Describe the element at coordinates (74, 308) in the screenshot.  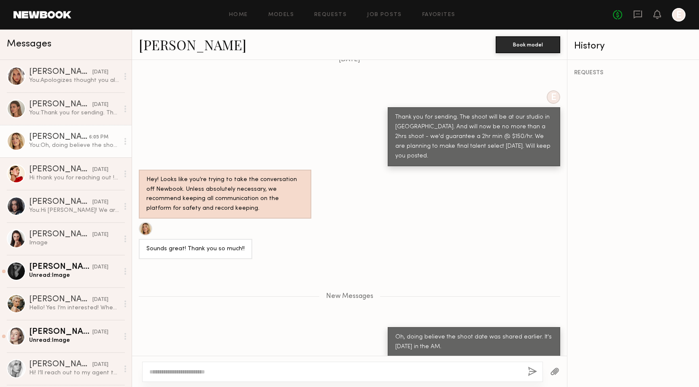
I see `div: Hello! Yes I’m interested! When is the photoshoot? I will be traveling for the next few weeks, so...` at that location.